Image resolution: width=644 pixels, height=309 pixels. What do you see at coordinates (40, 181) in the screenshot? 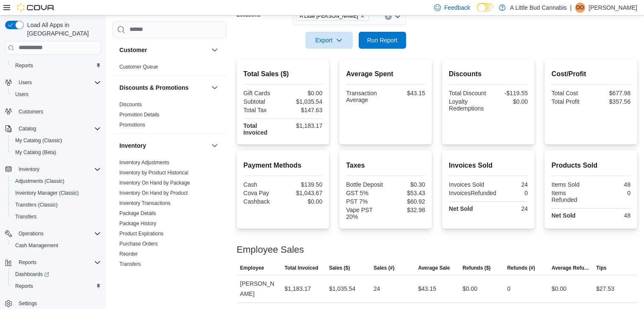
I see `span: Adjustments (Classic)` at bounding box center [40, 181].